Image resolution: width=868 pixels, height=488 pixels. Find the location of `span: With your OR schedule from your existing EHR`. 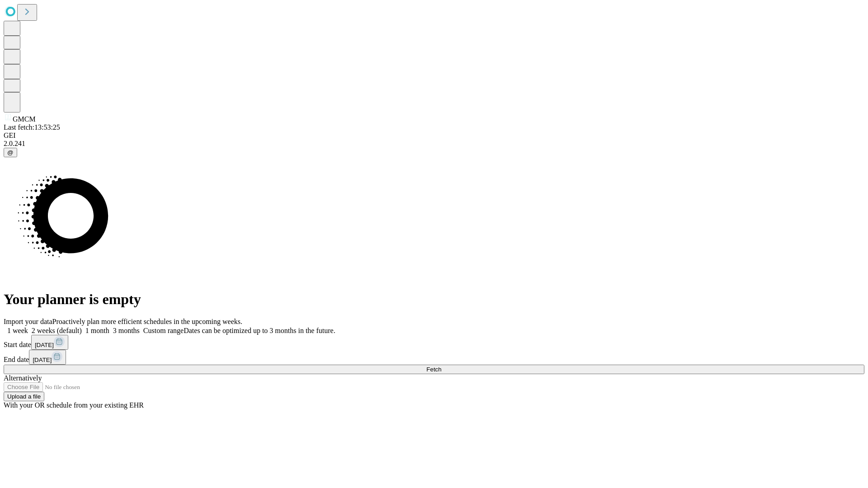

span: With your OR schedule from your existing EHR is located at coordinates (74, 405).